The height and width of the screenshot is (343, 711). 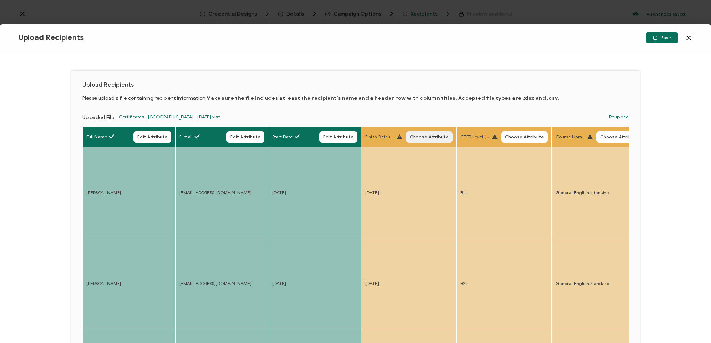 What do you see at coordinates (649, 301) in the screenshot?
I see `div: Chat Widget` at bounding box center [649, 301].